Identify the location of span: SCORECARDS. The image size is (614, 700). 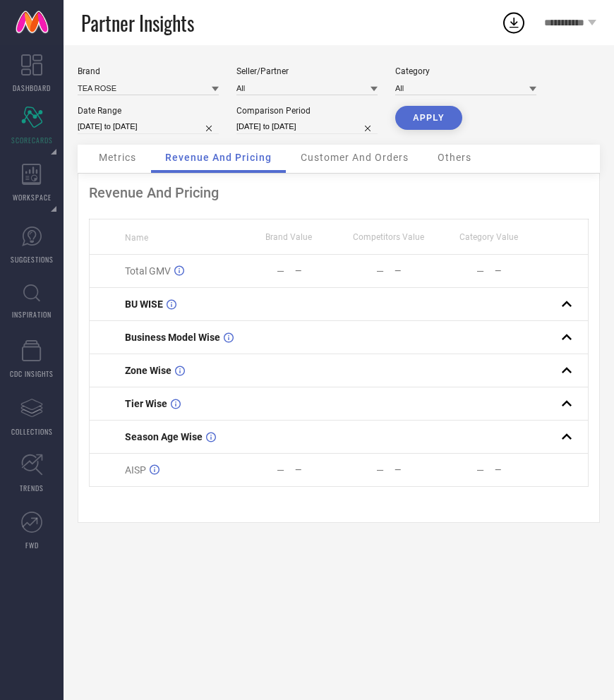
(32, 140).